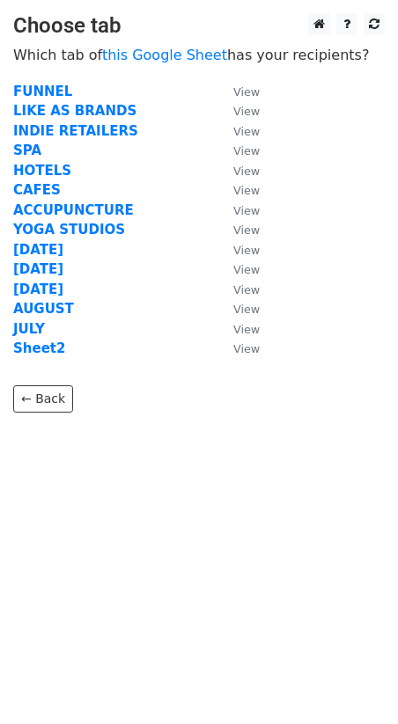 This screenshot has height=724, width=398. Describe the element at coordinates (73, 210) in the screenshot. I see `a: ACCUPUNCTURE` at that location.